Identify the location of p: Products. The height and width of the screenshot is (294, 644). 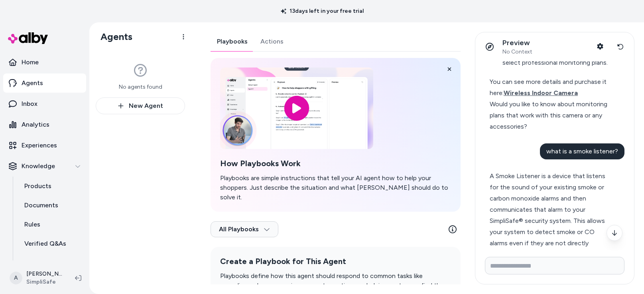
(38, 186).